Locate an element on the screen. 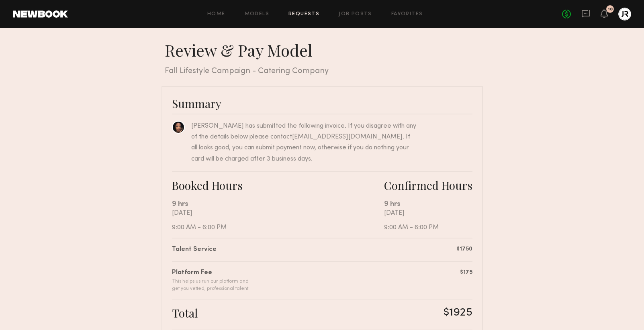 This screenshot has height=330, width=644. div: This helps us run our platform and get you vetted, professional talent. is located at coordinates (211, 285).